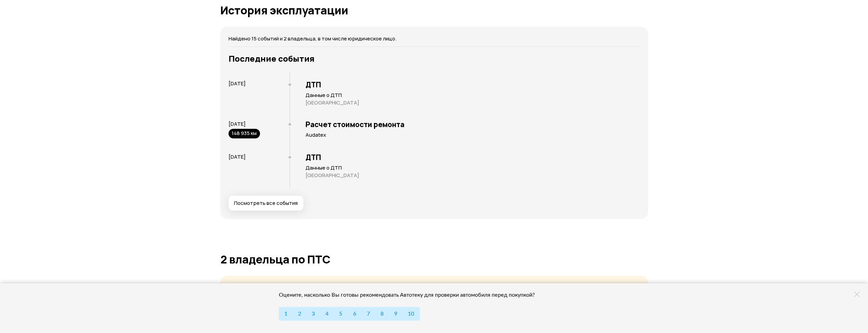  Describe the element at coordinates (434, 39) in the screenshot. I see `p: Найдено 15 событий и 2 владельца, в том числе юридическое лицо.` at that location.